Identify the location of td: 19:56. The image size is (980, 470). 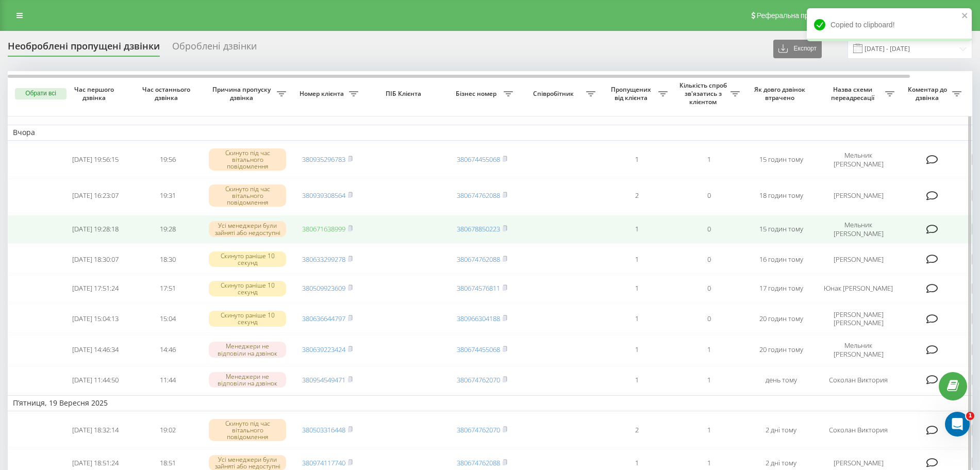
(168, 160).